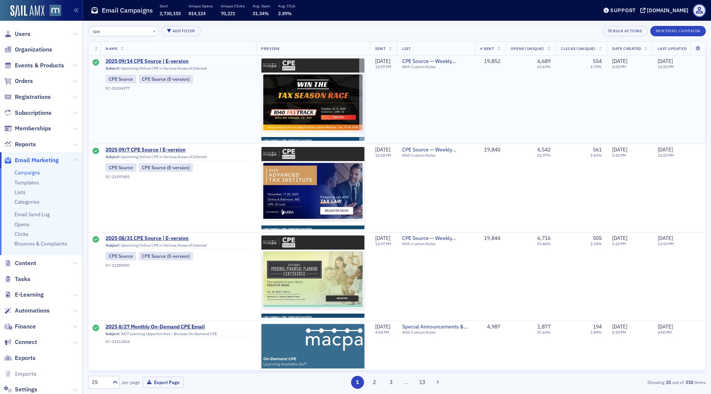 The width and height of the screenshot is (711, 394). What do you see at coordinates (233, 6) in the screenshot?
I see `p: Unique Clicks` at bounding box center [233, 6].